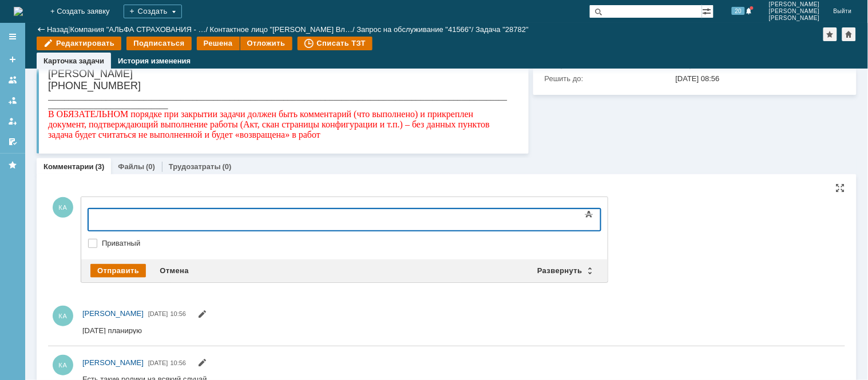  What do you see at coordinates (589, 214) in the screenshot?
I see `span: Показать панель инструментов` at bounding box center [589, 214].